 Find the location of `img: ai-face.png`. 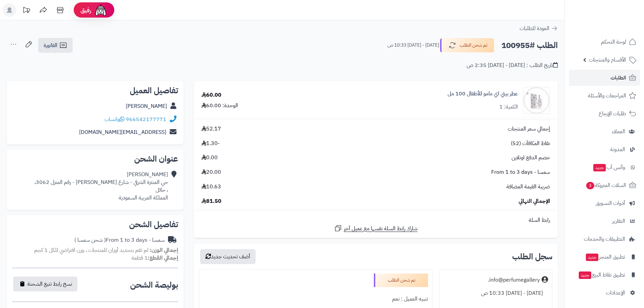

img: ai-face.png is located at coordinates (101, 10).